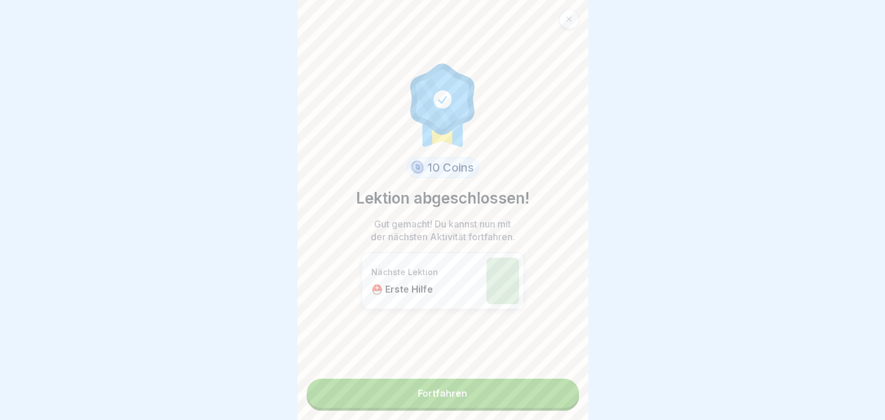  I want to click on div: 10 Coins, so click(443, 167).